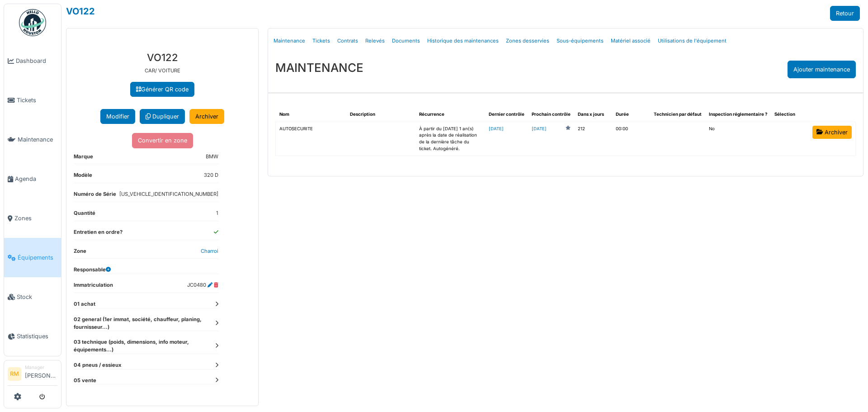 The height and width of the screenshot is (412, 868). Describe the element at coordinates (311, 138) in the screenshot. I see `td: AUTOSECURITE` at that location.